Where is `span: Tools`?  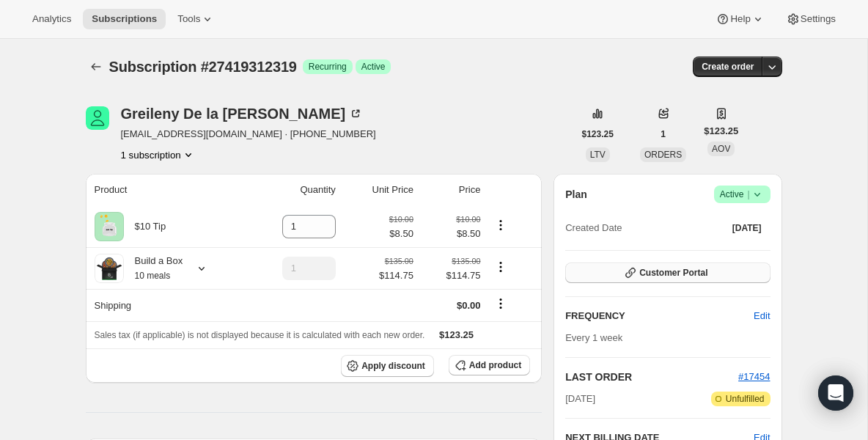
span: Tools is located at coordinates (189, 19).